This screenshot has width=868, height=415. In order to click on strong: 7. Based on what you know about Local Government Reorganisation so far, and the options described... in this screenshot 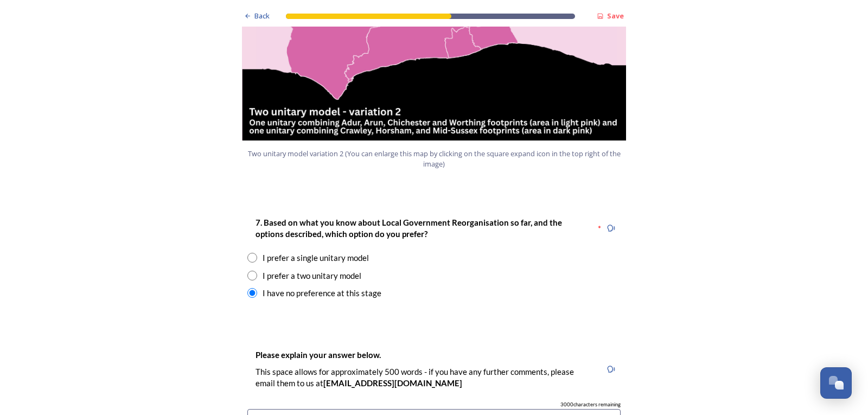, I will do `click(410, 228)`.